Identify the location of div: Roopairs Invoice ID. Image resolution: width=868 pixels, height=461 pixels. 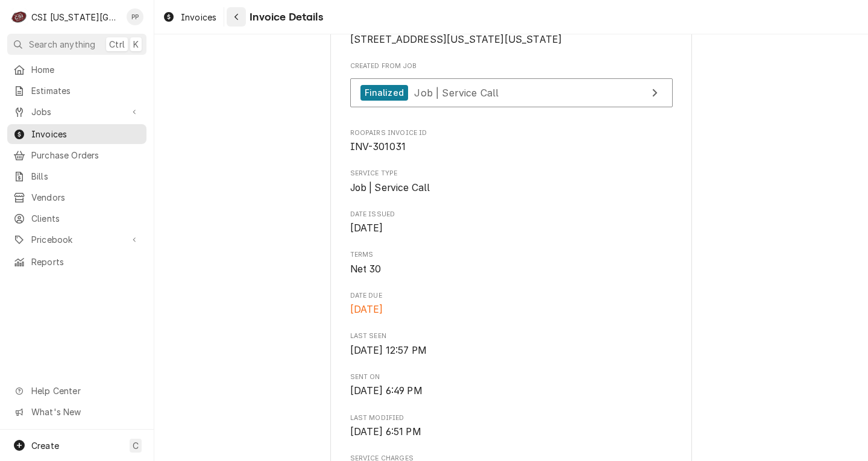
(511, 141).